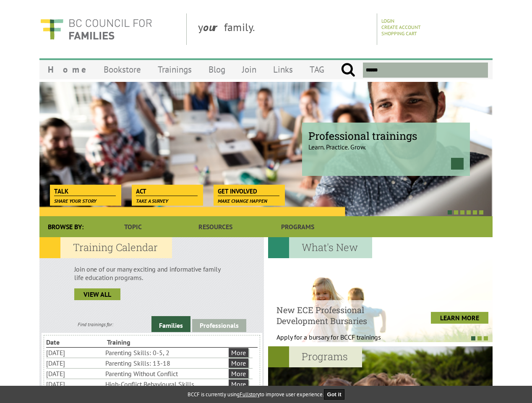 This screenshot has width=532, height=403. Describe the element at coordinates (133, 226) in the screenshot. I see `a: Topic` at that location.